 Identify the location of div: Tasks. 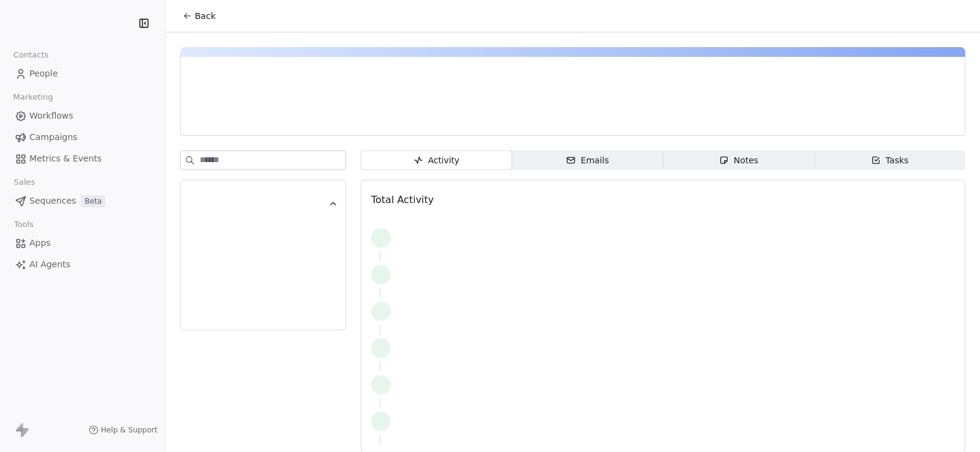
(890, 160).